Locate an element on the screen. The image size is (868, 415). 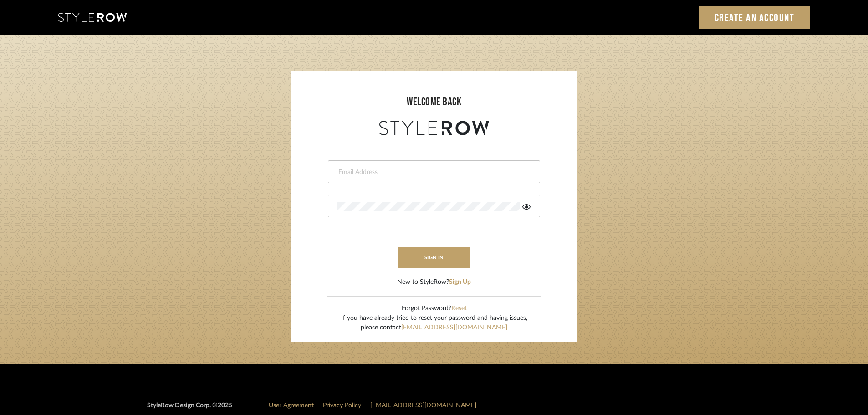
a: Create an Account is located at coordinates (755, 17).